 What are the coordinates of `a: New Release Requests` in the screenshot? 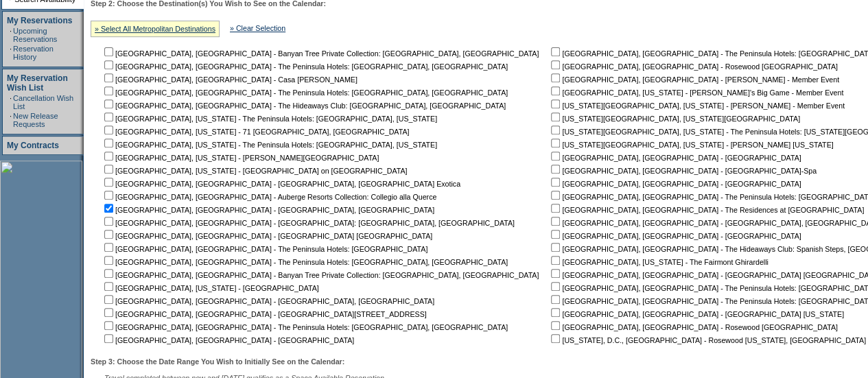 It's located at (35, 120).